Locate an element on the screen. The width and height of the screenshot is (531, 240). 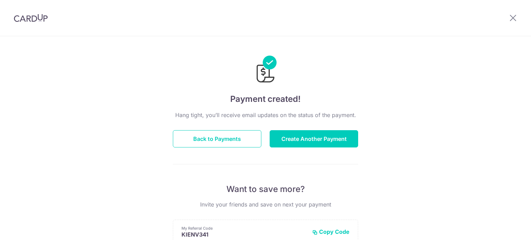
p: My Referral Code is located at coordinates (244, 228).